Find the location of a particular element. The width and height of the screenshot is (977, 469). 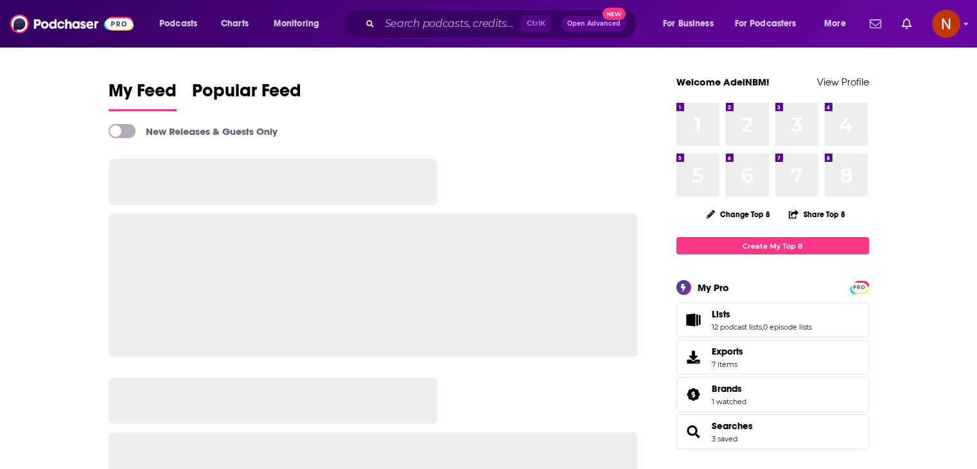

div: My Pro is located at coordinates (713, 287).